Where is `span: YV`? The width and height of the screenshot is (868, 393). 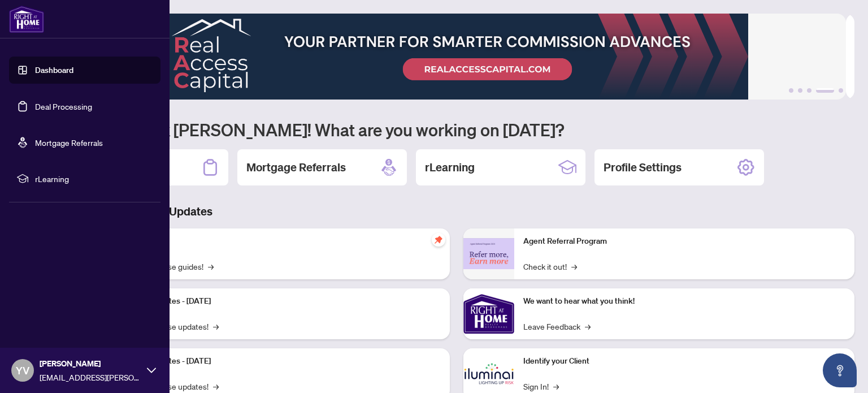 span: YV is located at coordinates (23, 371).